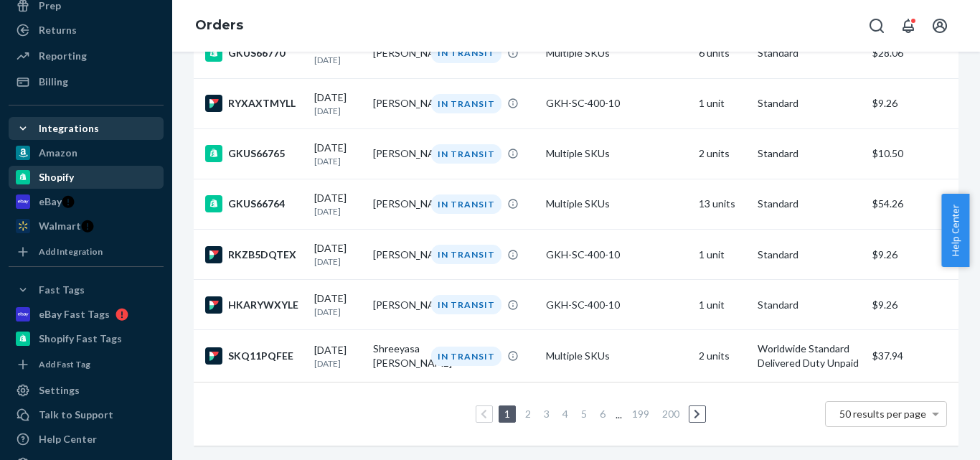  I want to click on a: Page 199, so click(641, 414).